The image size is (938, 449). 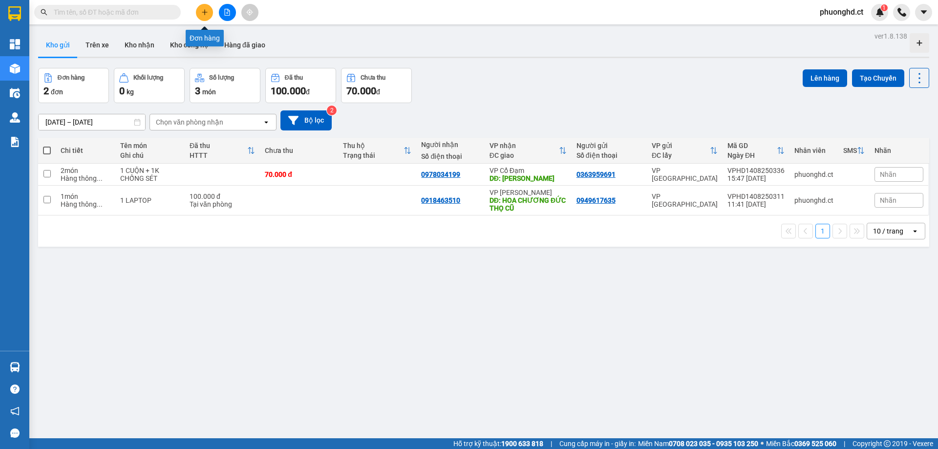 What do you see at coordinates (884, 8) in the screenshot?
I see `sup: 1` at bounding box center [884, 8].